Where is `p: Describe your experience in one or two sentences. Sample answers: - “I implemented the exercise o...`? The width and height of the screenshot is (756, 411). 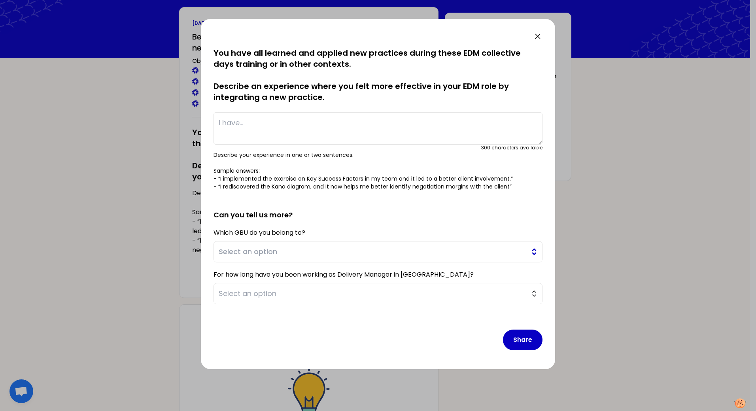 p: Describe your experience in one or two sentences. Sample answers: - “I implemented the exercise o... is located at coordinates (378, 171).